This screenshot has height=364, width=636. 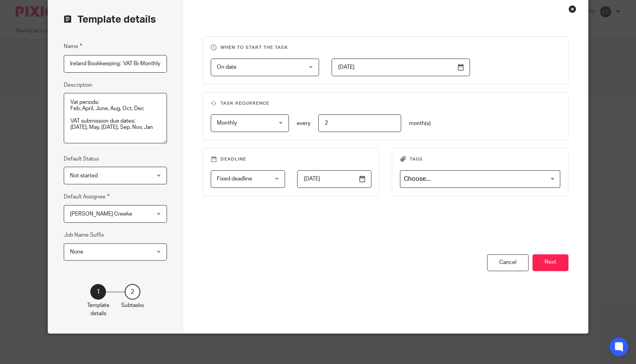 What do you see at coordinates (227, 67) in the screenshot?
I see `span: On date` at bounding box center [227, 67].